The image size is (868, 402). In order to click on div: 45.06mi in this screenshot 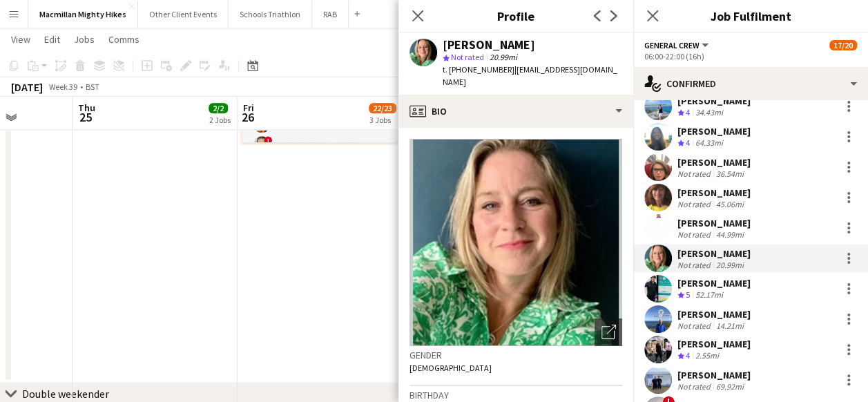, I will do `click(730, 203)`.